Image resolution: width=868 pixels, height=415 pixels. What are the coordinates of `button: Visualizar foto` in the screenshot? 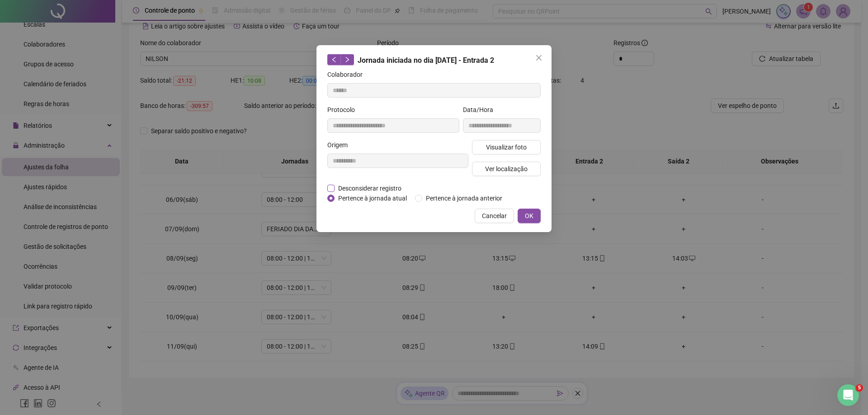 It's located at (506, 147).